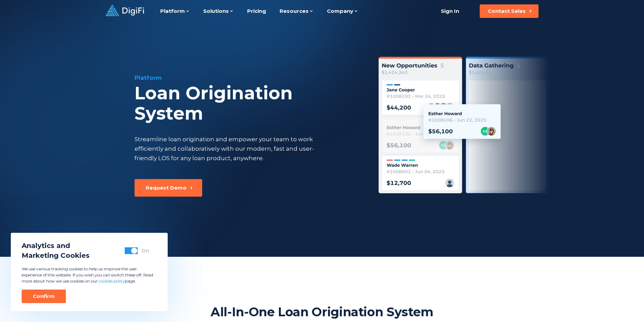  What do you see at coordinates (166, 188) in the screenshot?
I see `div: Request Demo` at bounding box center [166, 188].